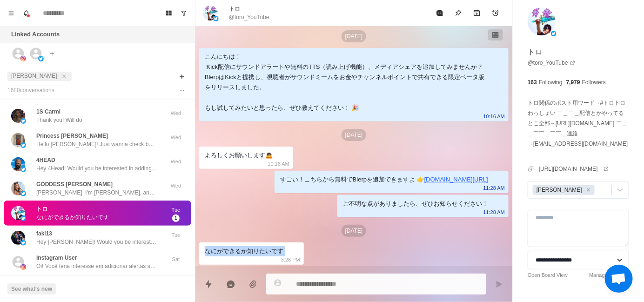  What do you see at coordinates (44, 233) in the screenshot?
I see `p: faki13` at bounding box center [44, 233].